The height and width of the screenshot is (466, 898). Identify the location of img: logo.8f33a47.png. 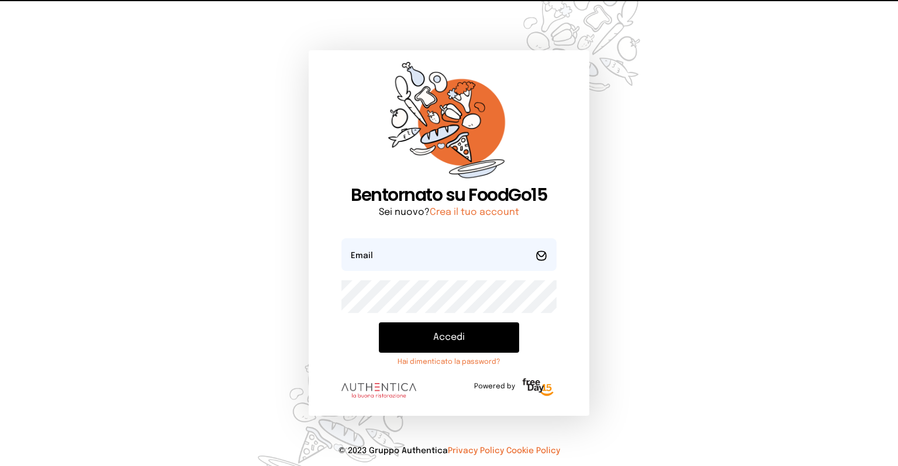
(379, 391).